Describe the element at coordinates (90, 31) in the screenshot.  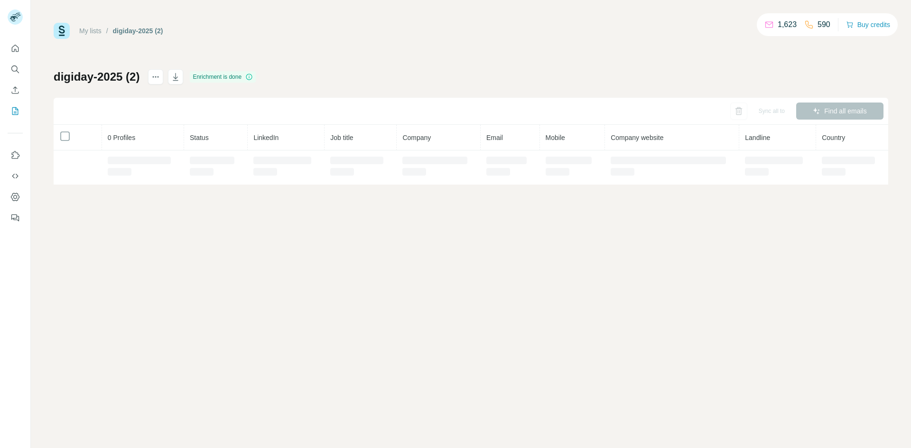
I see `a: My lists` at that location.